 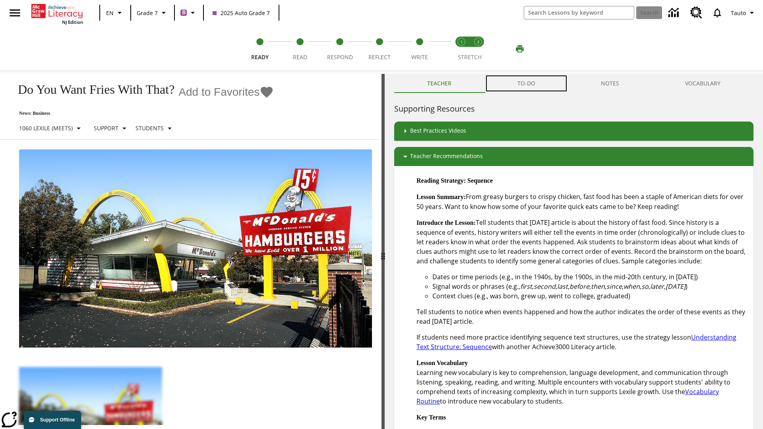 I want to click on p: Best Practices Videos, so click(x=438, y=131).